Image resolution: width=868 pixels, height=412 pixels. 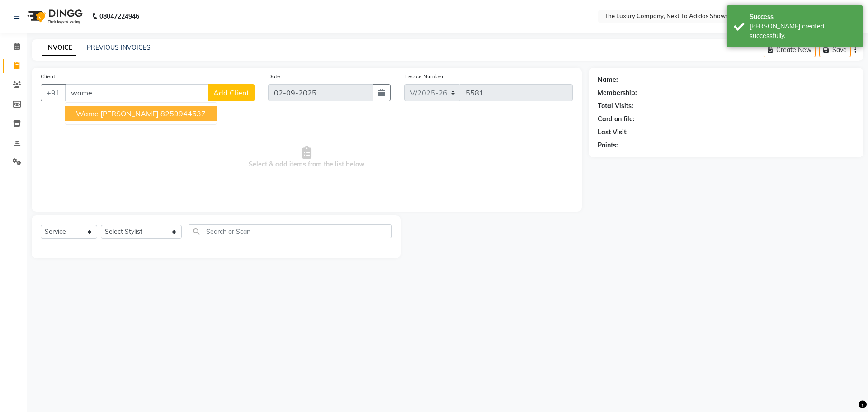 I want to click on img: logo, so click(x=54, y=16).